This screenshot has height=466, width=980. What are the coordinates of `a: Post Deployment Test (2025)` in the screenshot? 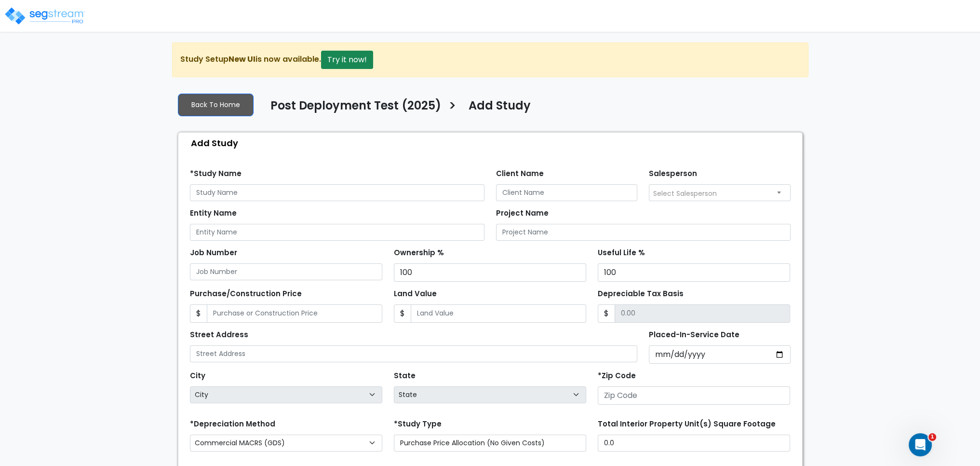 It's located at (352, 109).